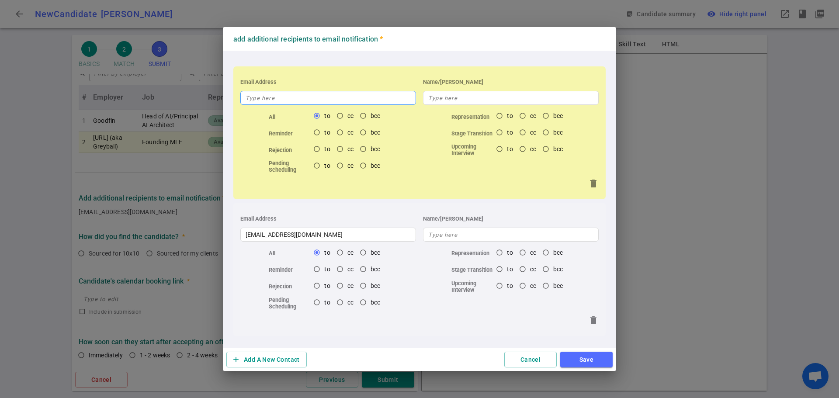  Describe the element at coordinates (267, 360) in the screenshot. I see `button: addAdd A New Contact` at that location.